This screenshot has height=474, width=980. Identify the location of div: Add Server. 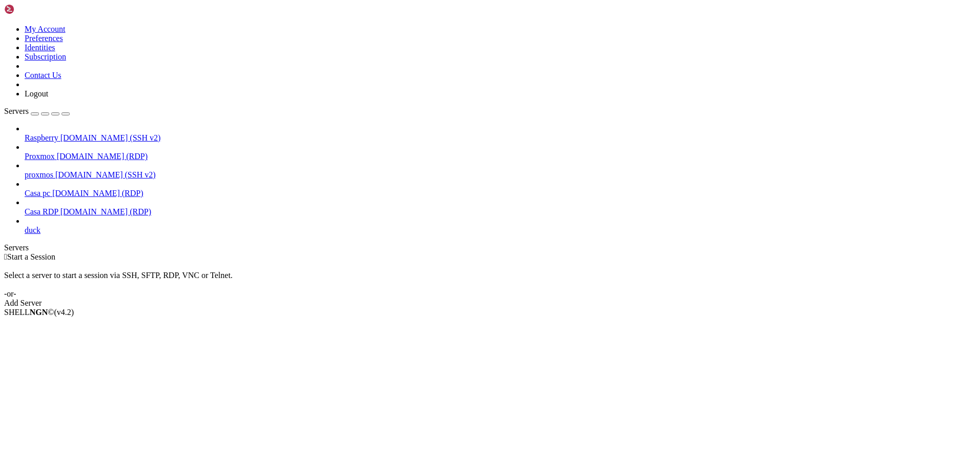
(490, 303).